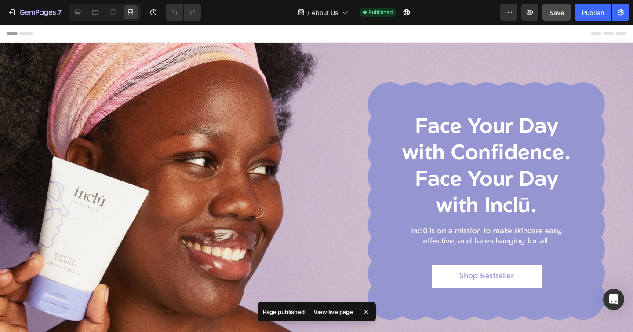 The height and width of the screenshot is (332, 633). I want to click on button: 7, so click(34, 12).